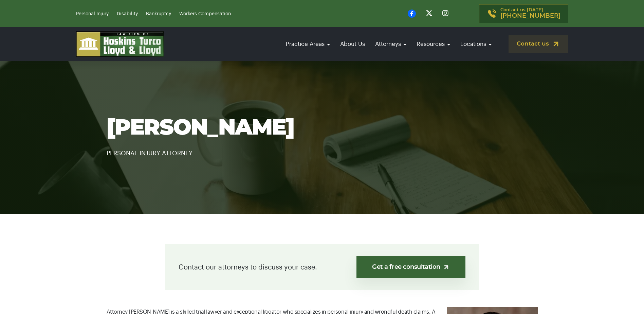 This screenshot has width=644, height=314. Describe the element at coordinates (476, 44) in the screenshot. I see `a: Locations` at that location.